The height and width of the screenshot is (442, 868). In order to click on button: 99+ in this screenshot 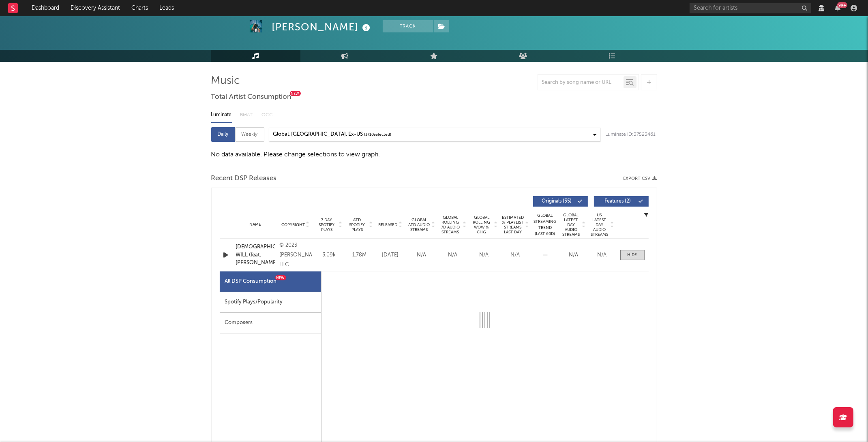, I will do `click(838, 8)`.